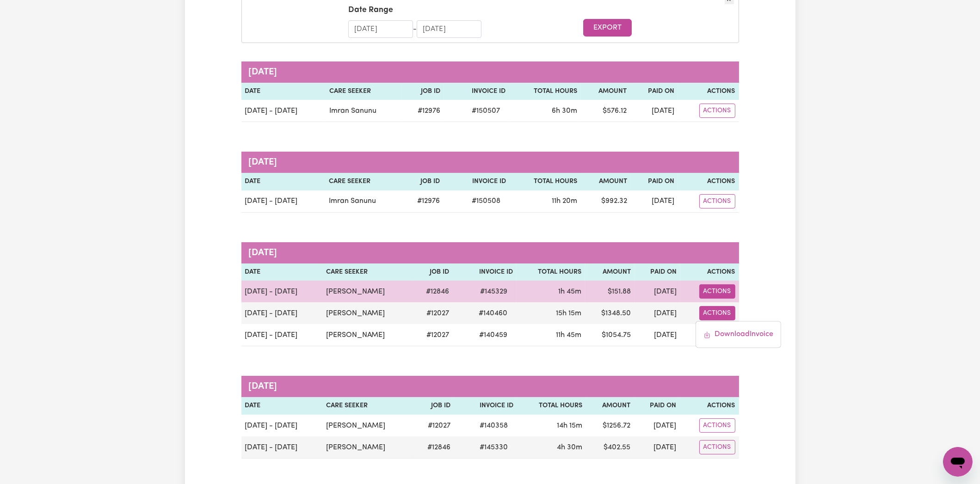 Image resolution: width=980 pixels, height=484 pixels. What do you see at coordinates (493, 291) in the screenshot?
I see `span: # 145329` at bounding box center [493, 291].